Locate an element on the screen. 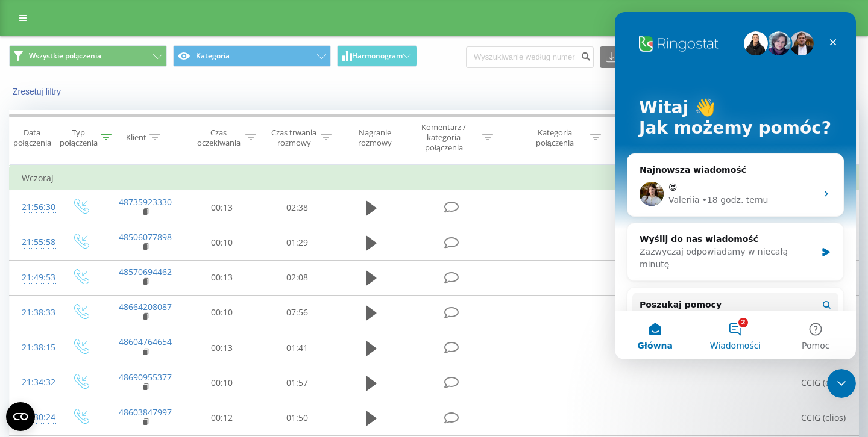 The width and height of the screenshot is (868, 437). div: 21:38:15 is located at coordinates (34, 348).